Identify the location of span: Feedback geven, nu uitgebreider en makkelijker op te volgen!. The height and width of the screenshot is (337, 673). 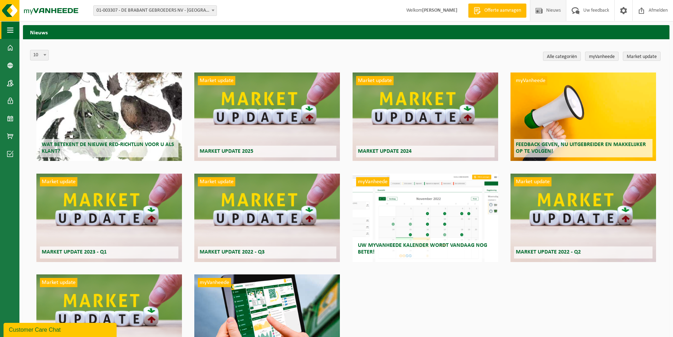
(581, 148).